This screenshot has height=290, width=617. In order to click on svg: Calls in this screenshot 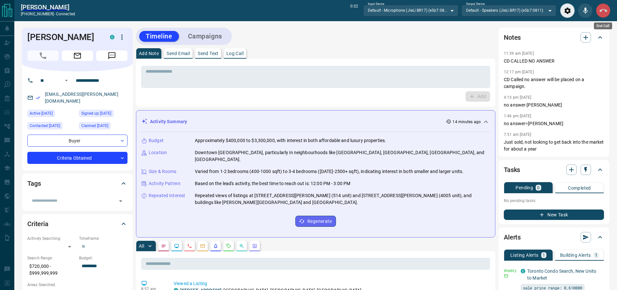, I will do `click(190, 246)`.